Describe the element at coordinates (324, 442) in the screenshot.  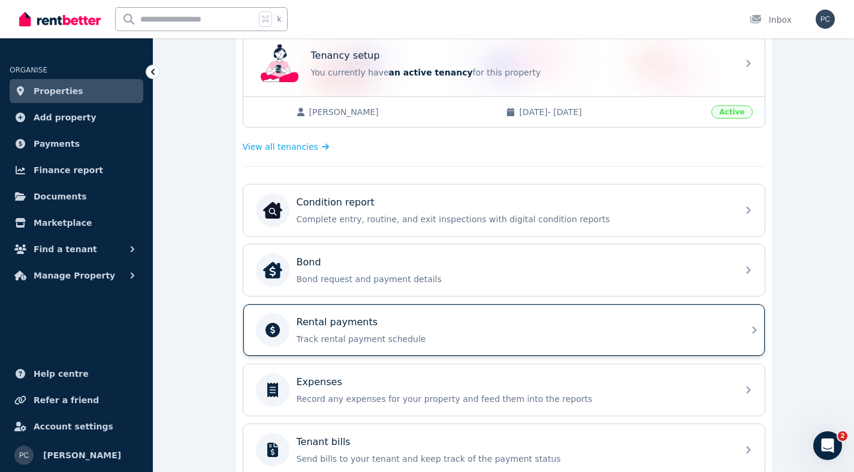
I see `p: Tenant bills` at that location.